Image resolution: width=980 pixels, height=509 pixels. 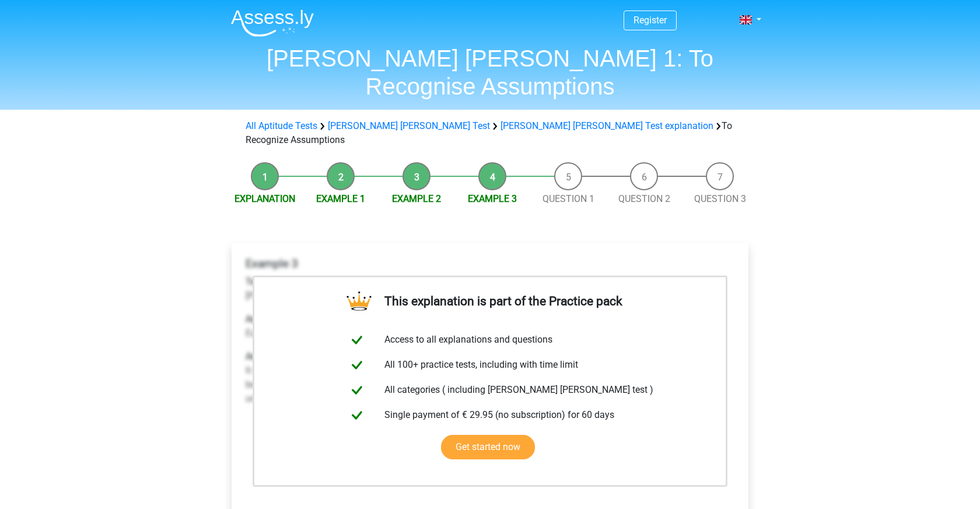 What do you see at coordinates (492, 199) in the screenshot?
I see `a: Example 3` at bounding box center [492, 199].